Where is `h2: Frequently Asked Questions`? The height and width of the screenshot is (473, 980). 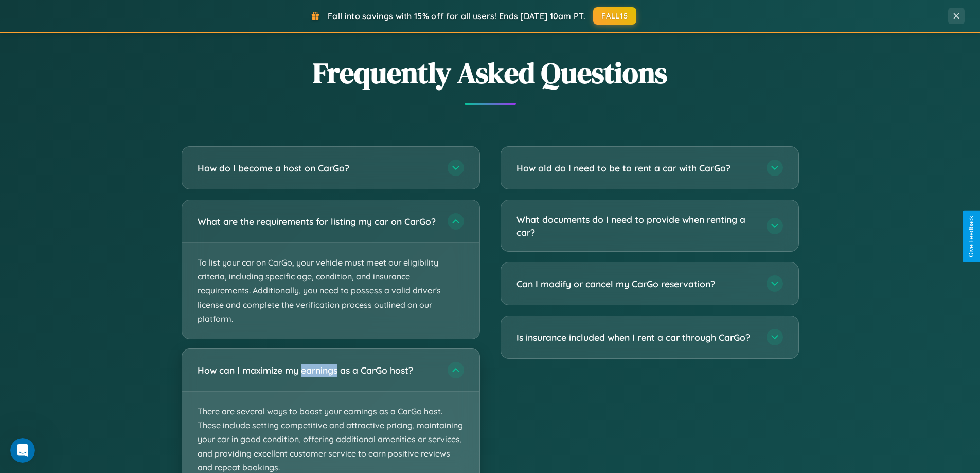 h2: Frequently Asked Questions is located at coordinates (490, 72).